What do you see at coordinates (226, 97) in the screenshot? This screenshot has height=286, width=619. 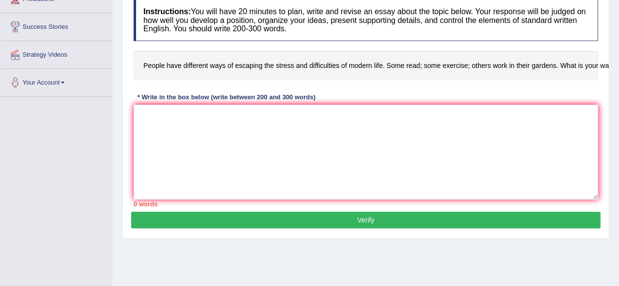 I see `div: * Write in the box below (write between 200 and 300 words)` at bounding box center [226, 97].